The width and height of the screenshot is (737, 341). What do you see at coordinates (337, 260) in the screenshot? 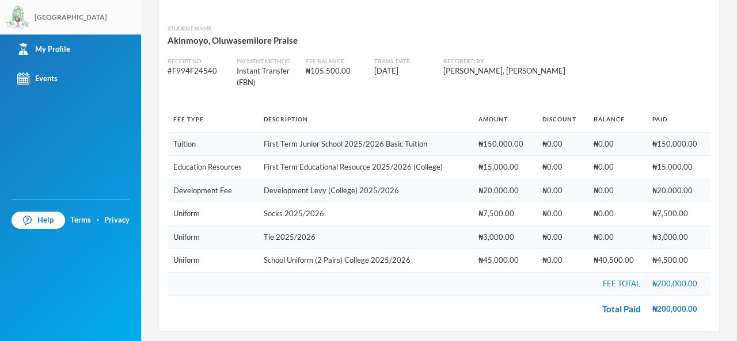
I see `span: School Uniform (2 Pairs) College 2025/2026` at bounding box center [337, 260].